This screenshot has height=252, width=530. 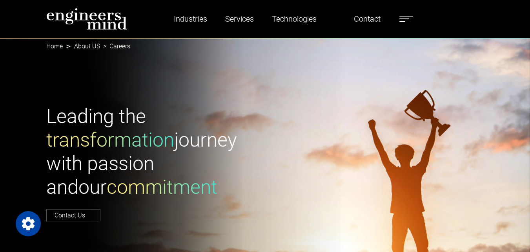 I want to click on h1: Leading the journey with passion and our, so click(x=153, y=151).